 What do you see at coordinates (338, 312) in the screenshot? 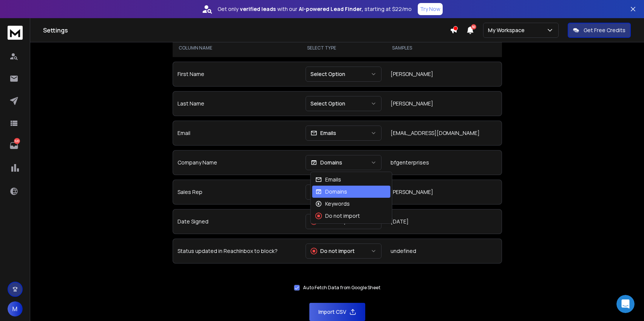
I see `button: Import CSV` at bounding box center [338, 312].